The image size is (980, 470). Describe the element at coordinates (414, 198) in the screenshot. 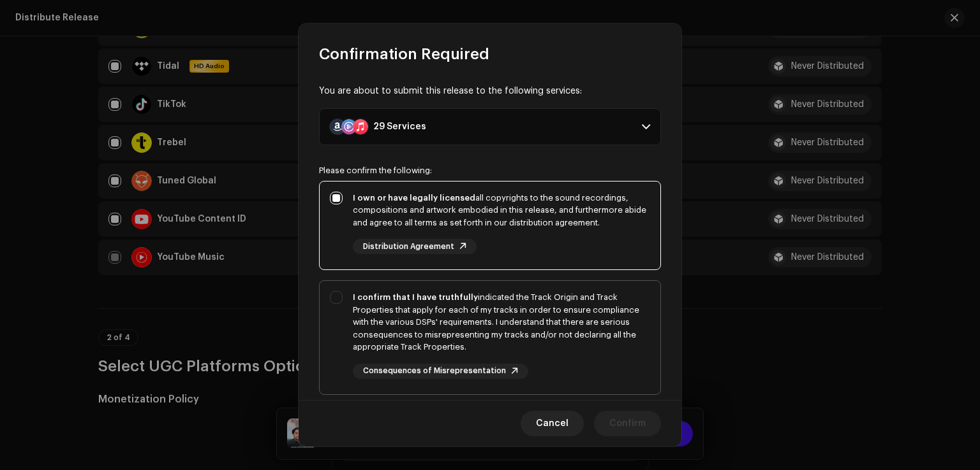

I see `strong: I own or have legally licensed` at that location.